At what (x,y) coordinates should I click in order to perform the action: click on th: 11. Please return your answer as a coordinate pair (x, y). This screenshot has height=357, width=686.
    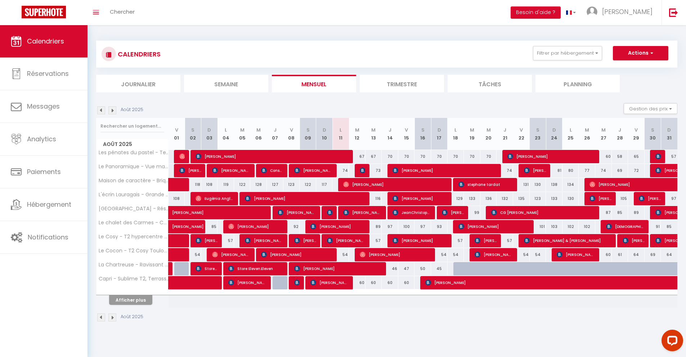
    Looking at the image, I should click on (341, 134).